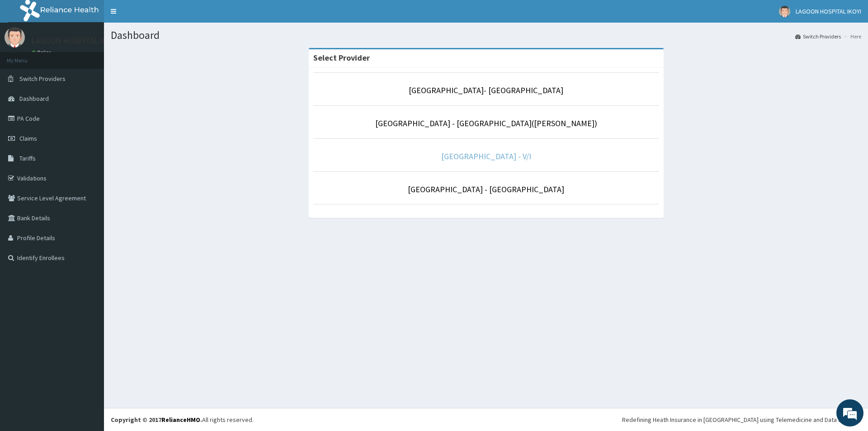 The image size is (868, 431). What do you see at coordinates (818, 36) in the screenshot?
I see `a: Switch Providers` at bounding box center [818, 36].